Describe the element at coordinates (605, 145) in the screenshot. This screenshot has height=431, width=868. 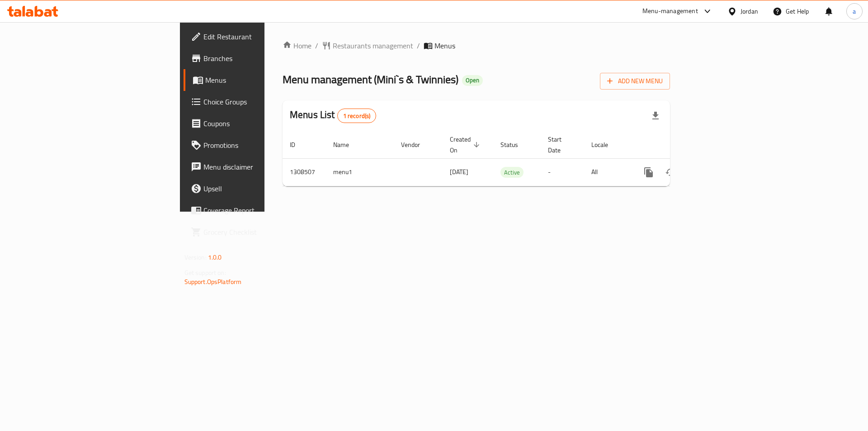
I see `span: Locale` at that location.